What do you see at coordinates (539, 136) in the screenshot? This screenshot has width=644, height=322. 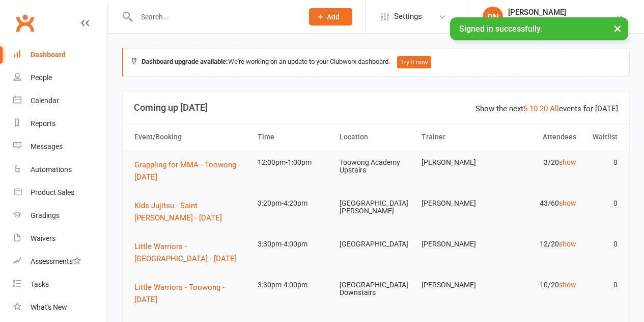 I see `th: Attendees` at bounding box center [539, 136].